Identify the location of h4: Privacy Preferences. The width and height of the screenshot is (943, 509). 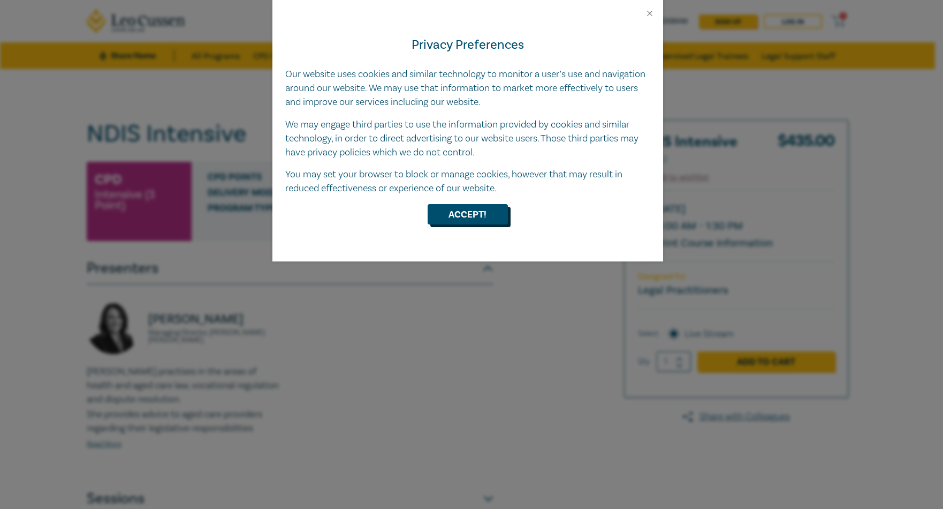
(468, 45).